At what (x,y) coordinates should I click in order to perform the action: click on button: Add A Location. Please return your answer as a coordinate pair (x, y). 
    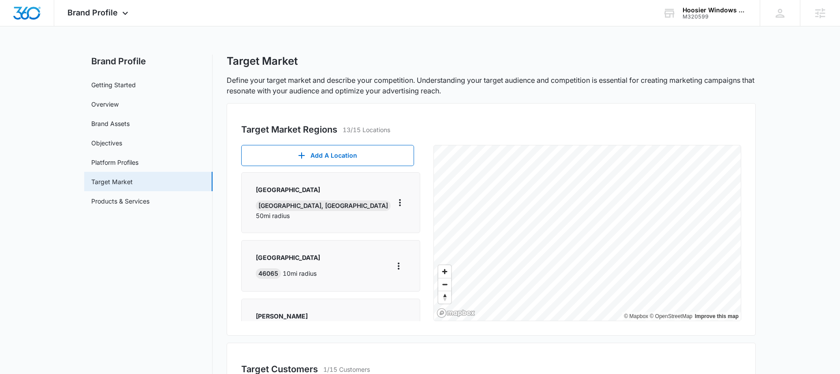
    Looking at the image, I should click on (328, 156).